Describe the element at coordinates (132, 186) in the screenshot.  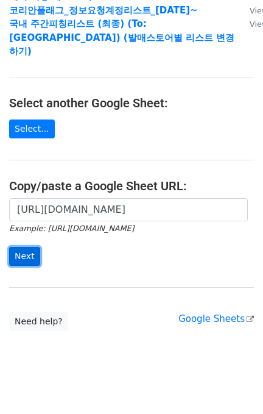
I see `h4: Copy/paste a Google Sheet URL:` at that location.